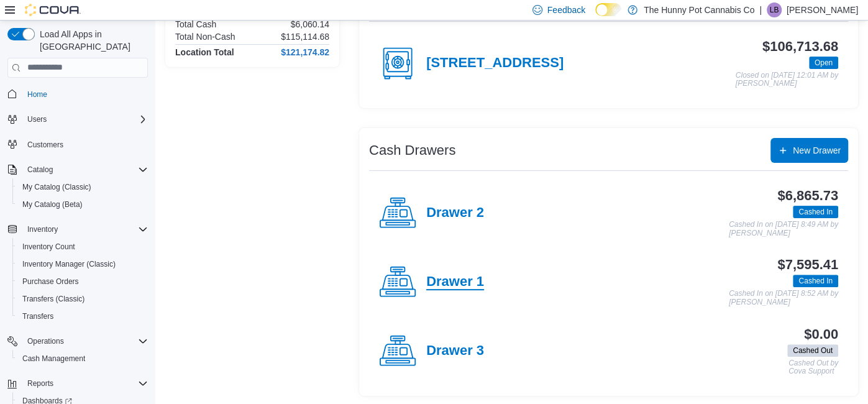  I want to click on p: The Hunny Pot Cannabis Co, so click(699, 10).